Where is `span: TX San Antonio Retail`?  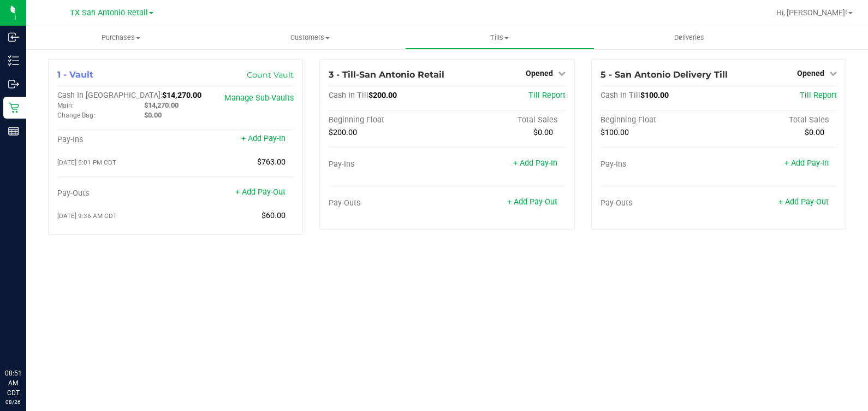
span: TX San Antonio Retail is located at coordinates (109, 13).